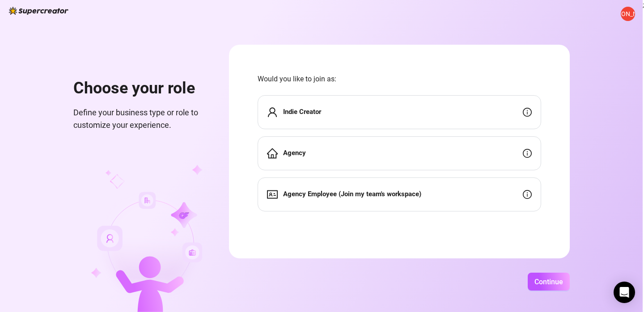 Image resolution: width=644 pixels, height=312 pixels. I want to click on button: Continue, so click(549, 281).